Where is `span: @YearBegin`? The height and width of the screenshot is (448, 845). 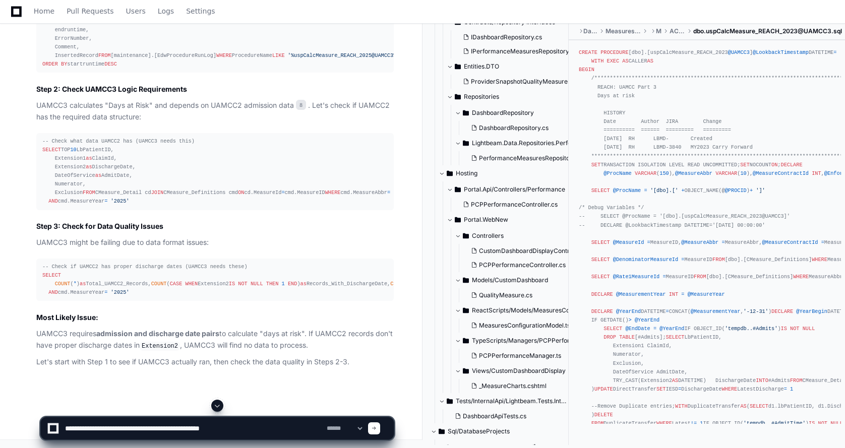 span: @YearBegin is located at coordinates (812, 312).